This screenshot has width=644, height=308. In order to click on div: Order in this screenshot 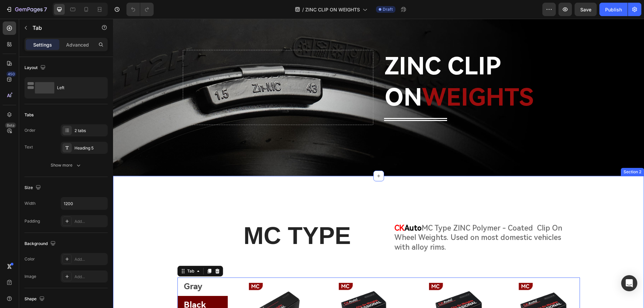, I will do `click(30, 130)`.